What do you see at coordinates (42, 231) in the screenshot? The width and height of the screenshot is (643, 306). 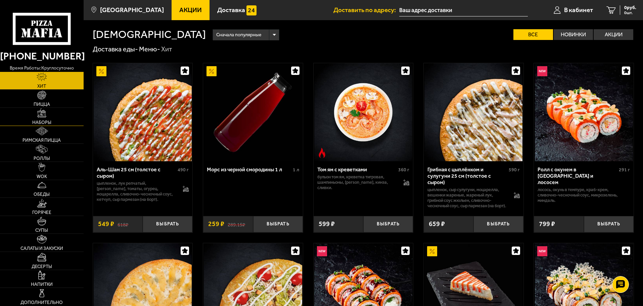 I see `span: Супы` at bounding box center [42, 231].